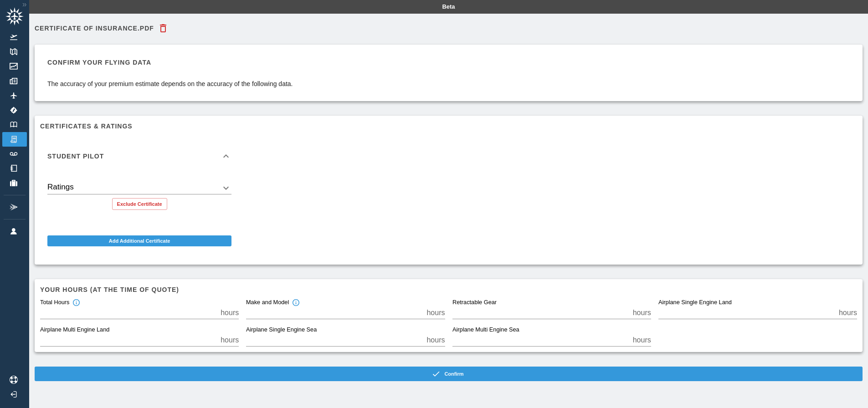 Image resolution: width=868 pixels, height=408 pixels. What do you see at coordinates (139, 204) in the screenshot?
I see `button: Exclude Certificate` at bounding box center [139, 204].